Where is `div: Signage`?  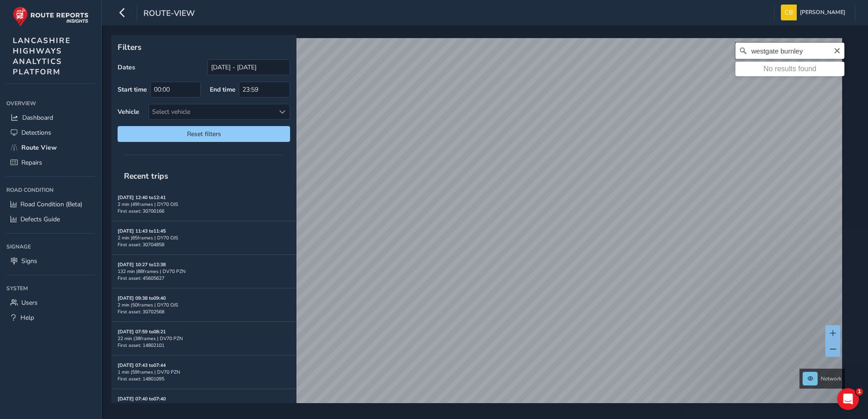
div: Signage is located at coordinates (50, 247).